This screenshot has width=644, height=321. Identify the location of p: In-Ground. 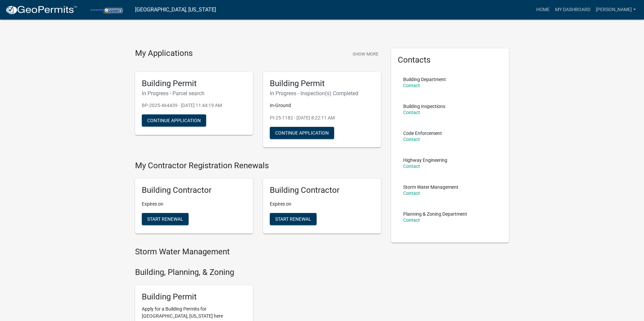
(322, 105).